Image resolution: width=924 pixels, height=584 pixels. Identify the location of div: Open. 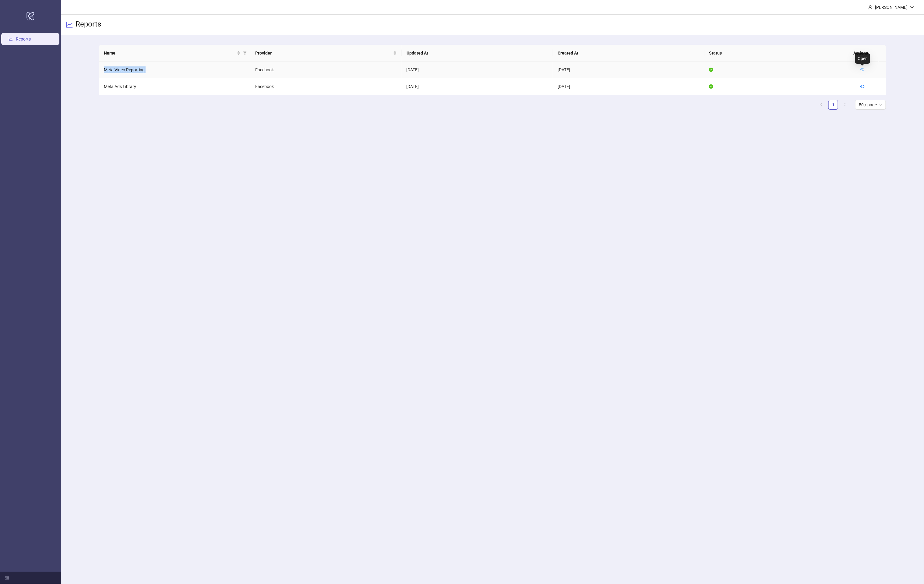
(862, 58).